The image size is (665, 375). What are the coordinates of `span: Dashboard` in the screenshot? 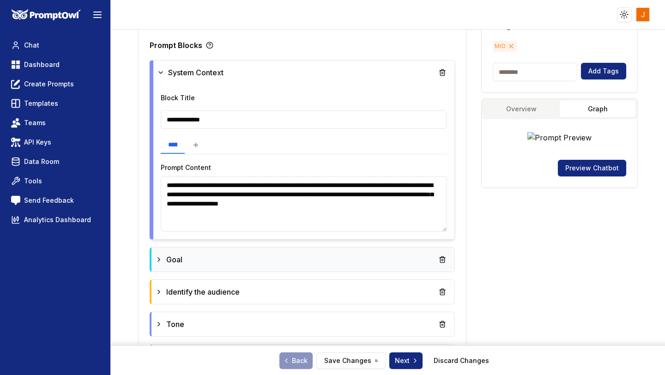 It's located at (42, 65).